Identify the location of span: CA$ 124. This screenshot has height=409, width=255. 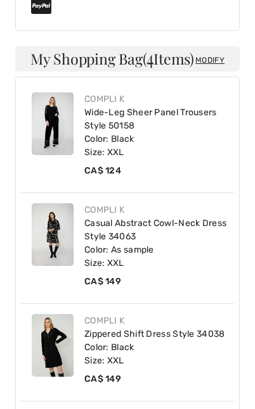
(103, 170).